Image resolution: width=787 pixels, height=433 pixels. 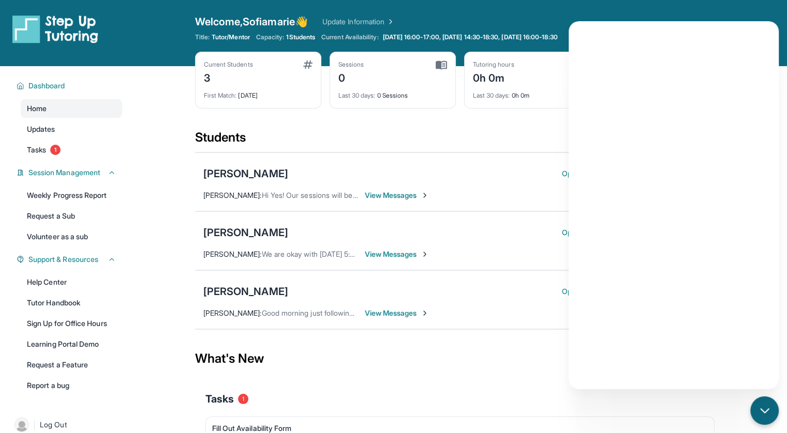 I want to click on div: Students, so click(x=460, y=141).